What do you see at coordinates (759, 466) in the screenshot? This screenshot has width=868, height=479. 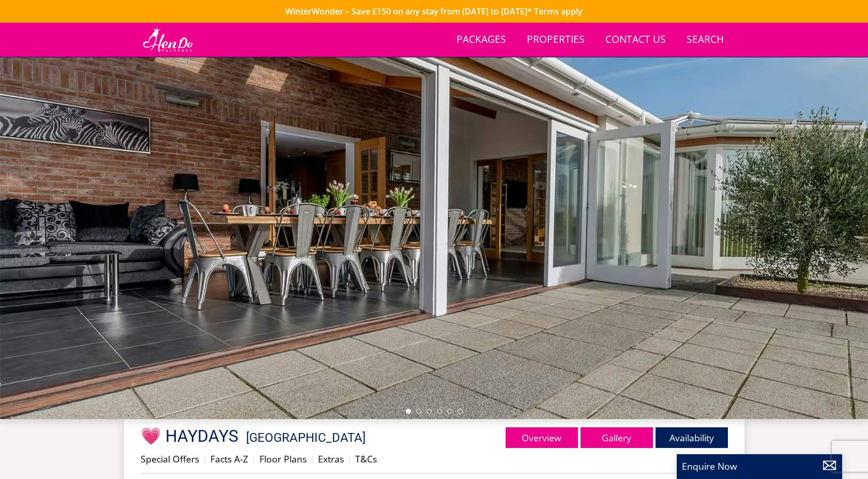 I see `p: Enquire Now` at bounding box center [759, 466].